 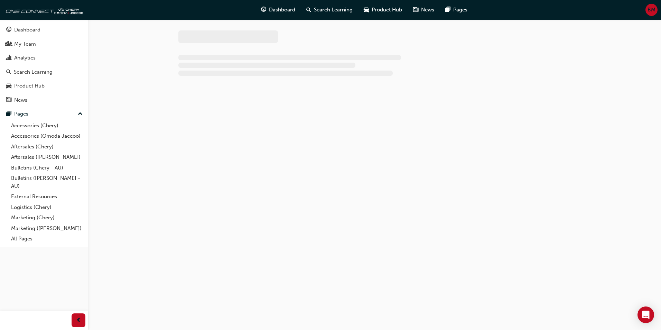 I want to click on span: News, so click(x=428, y=10).